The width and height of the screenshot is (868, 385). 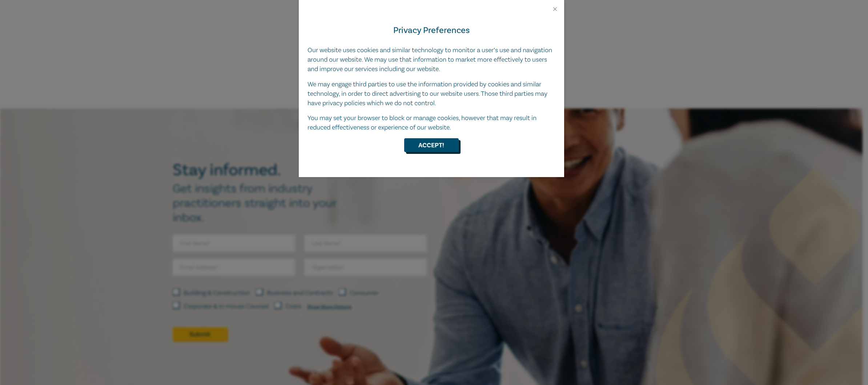 I want to click on p: Our website uses cookies and similar technology to monitor a user’s use and navigation around our..., so click(x=431, y=60).